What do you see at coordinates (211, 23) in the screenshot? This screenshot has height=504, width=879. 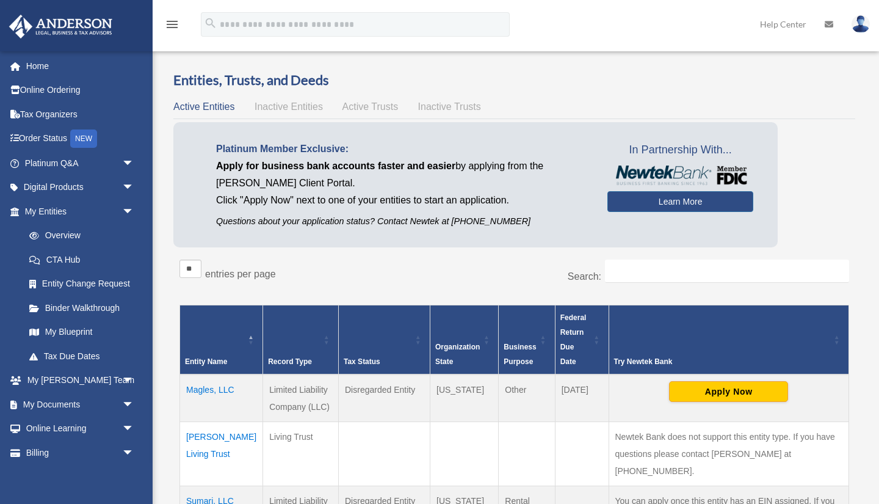 I see `i: search` at bounding box center [211, 23].